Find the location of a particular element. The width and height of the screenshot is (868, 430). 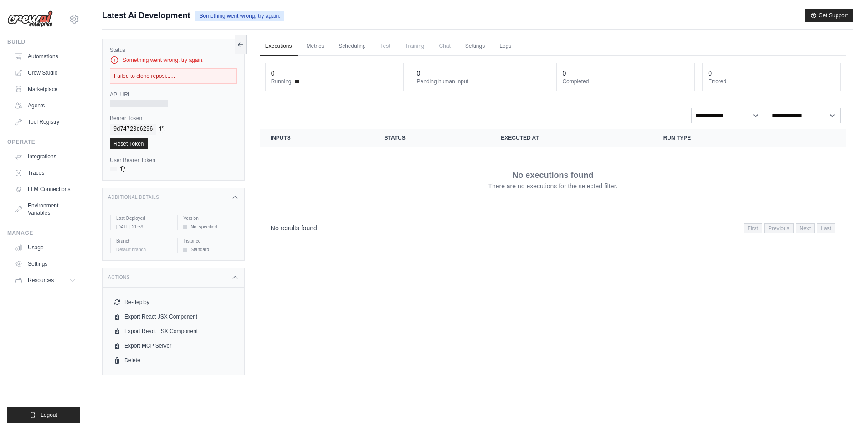

p: There are no executions for the selected filter. is located at coordinates (553, 186).